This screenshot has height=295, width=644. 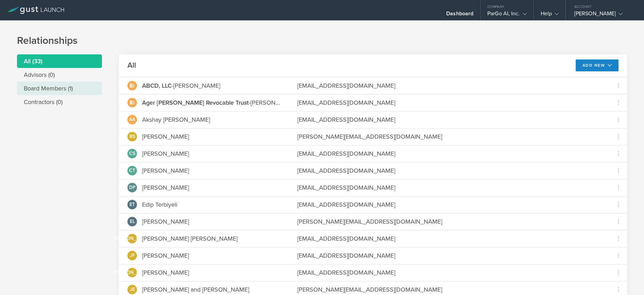 What do you see at coordinates (159, 205) in the screenshot?
I see `div: Edip Terbiyeli` at bounding box center [159, 205].